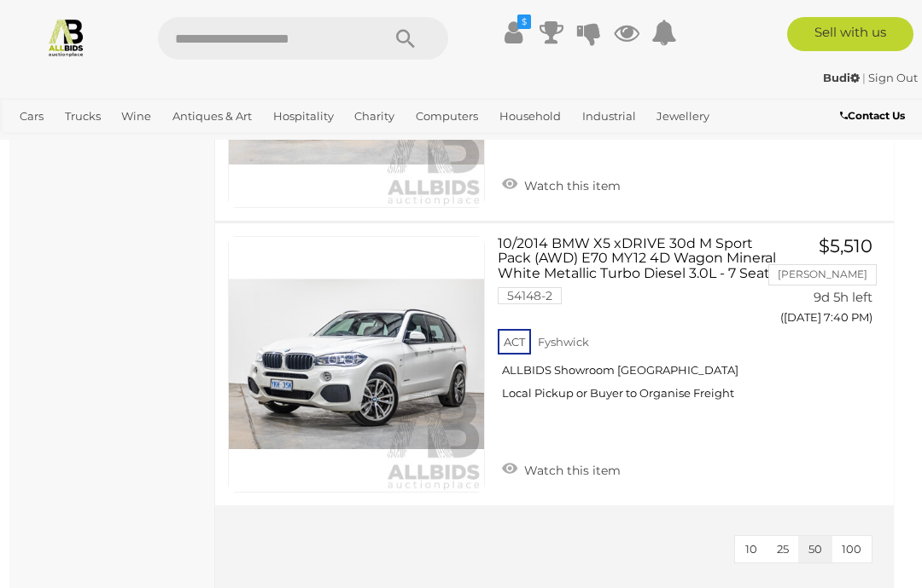 This screenshot has width=922, height=588. What do you see at coordinates (843, 78) in the screenshot?
I see `a: Budi` at bounding box center [843, 78].